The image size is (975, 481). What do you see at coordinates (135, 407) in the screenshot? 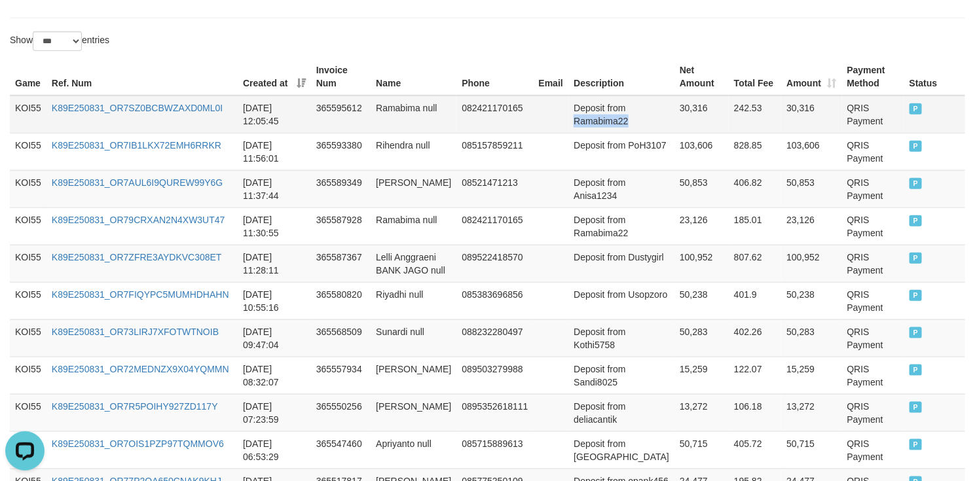
I see `a: K89E250831_OR7R5POIHY927ZD117Y` at bounding box center [135, 407].